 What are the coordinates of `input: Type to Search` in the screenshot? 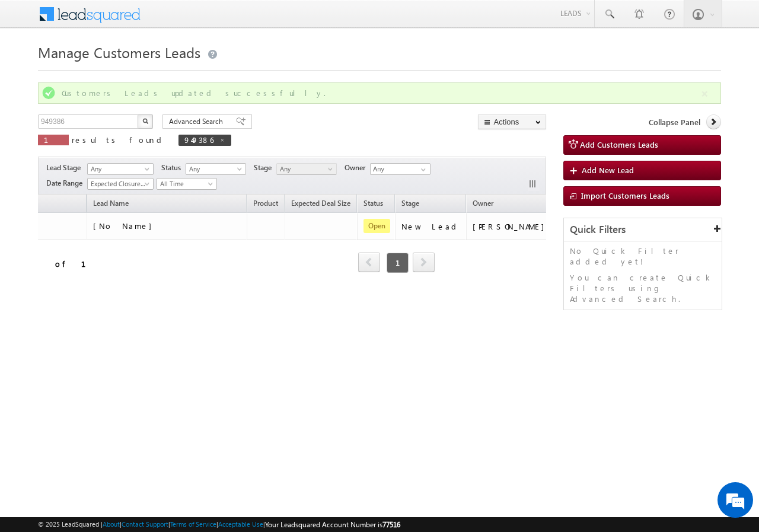 It's located at (400, 169).